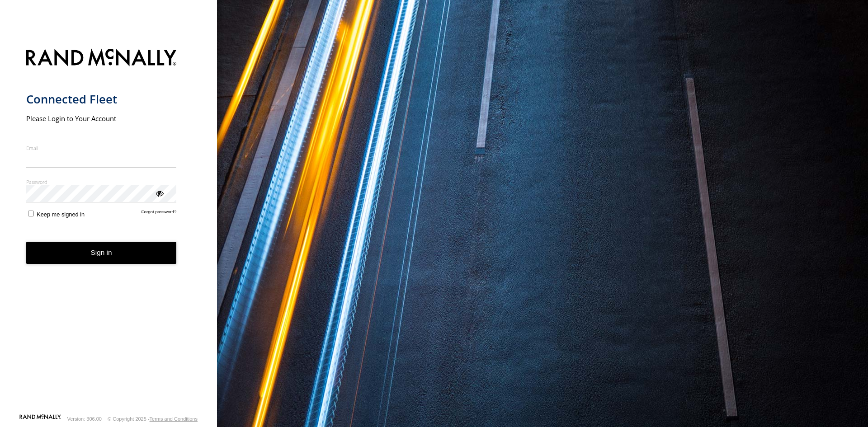  Describe the element at coordinates (60, 214) in the screenshot. I see `span: Keep me signed in` at that location.